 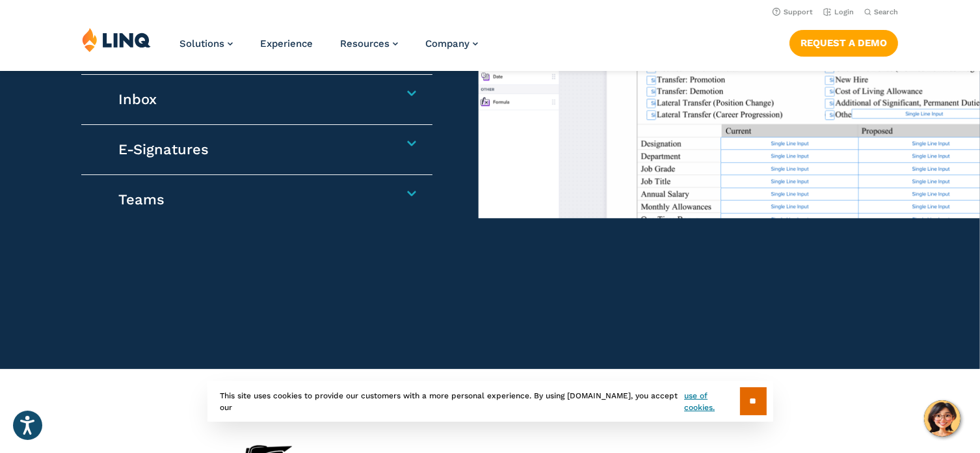 What do you see at coordinates (451, 43) in the screenshot?
I see `a: Company` at bounding box center [451, 43].